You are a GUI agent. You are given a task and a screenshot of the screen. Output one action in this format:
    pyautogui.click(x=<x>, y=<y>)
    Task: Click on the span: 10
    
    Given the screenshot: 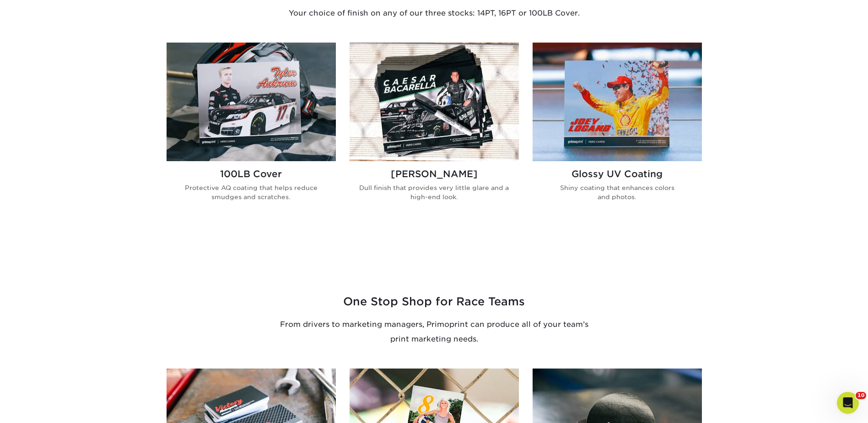 What is the action you would take?
    pyautogui.click(x=860, y=395)
    